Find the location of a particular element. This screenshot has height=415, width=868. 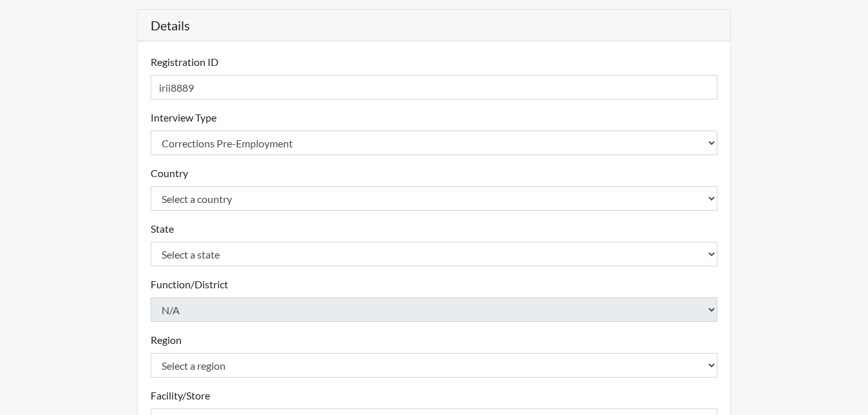

label: Facility/Store is located at coordinates (180, 395).